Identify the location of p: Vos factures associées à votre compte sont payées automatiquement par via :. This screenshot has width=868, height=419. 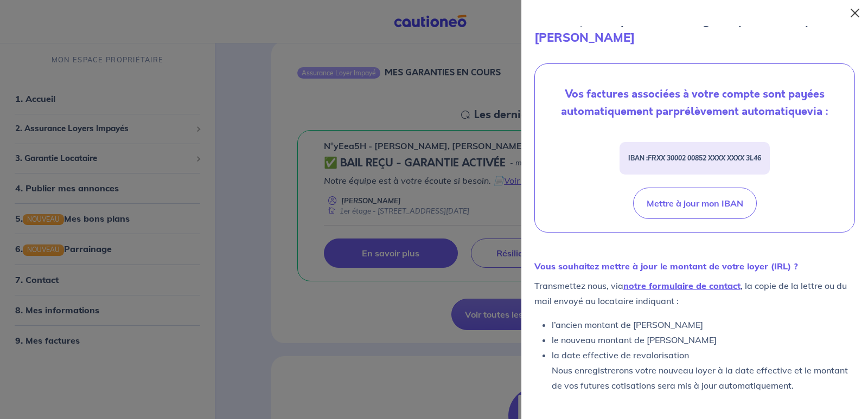
(694, 103).